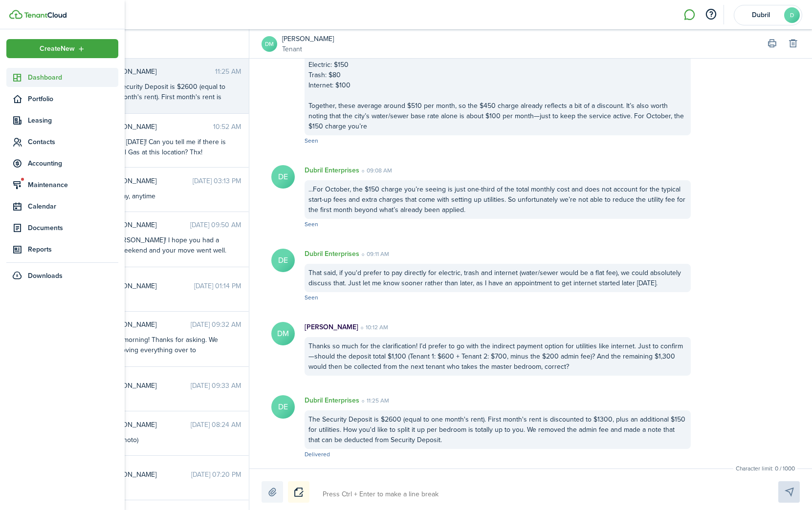  Describe the element at coordinates (73, 120) in the screenshot. I see `span: Leasing` at that location.